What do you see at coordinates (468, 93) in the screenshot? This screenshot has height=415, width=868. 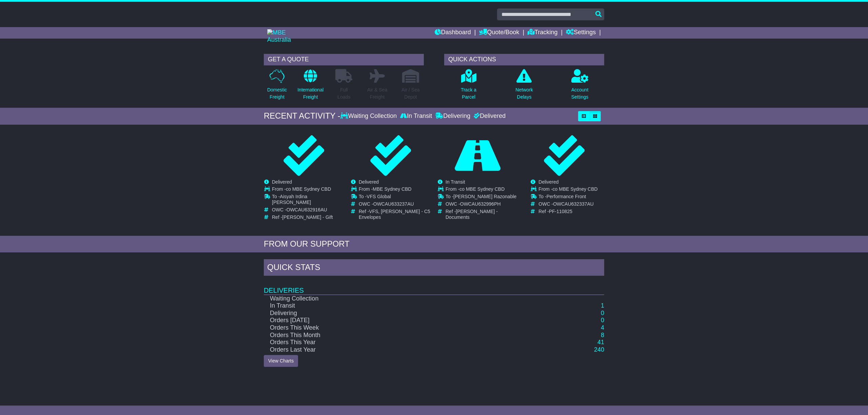 I see `p: Track a Parcel` at bounding box center [468, 93].